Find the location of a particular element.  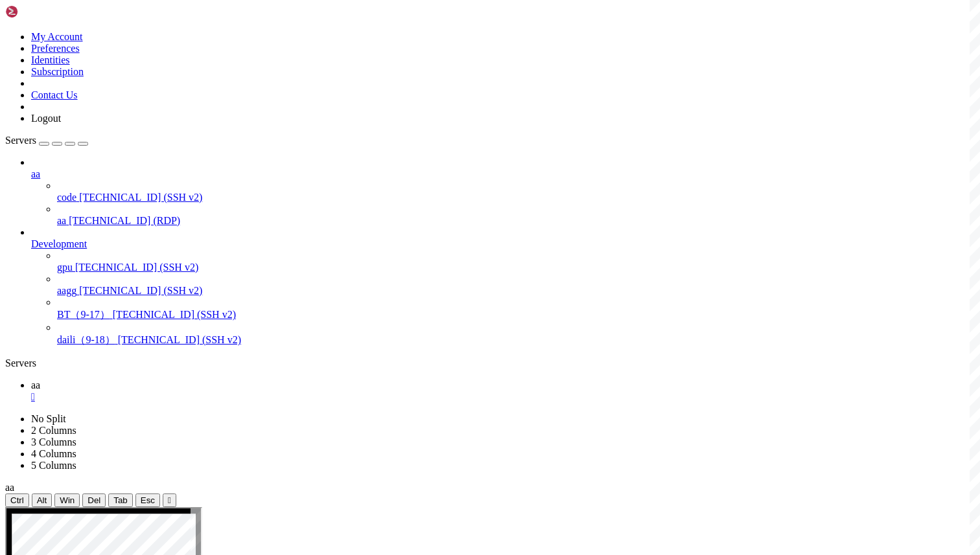

span: BT（9-17） is located at coordinates (84, 314).